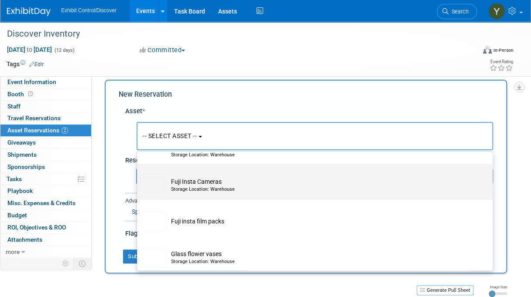 The image size is (531, 297). I want to click on a: Asset Reservations2, so click(46, 130).